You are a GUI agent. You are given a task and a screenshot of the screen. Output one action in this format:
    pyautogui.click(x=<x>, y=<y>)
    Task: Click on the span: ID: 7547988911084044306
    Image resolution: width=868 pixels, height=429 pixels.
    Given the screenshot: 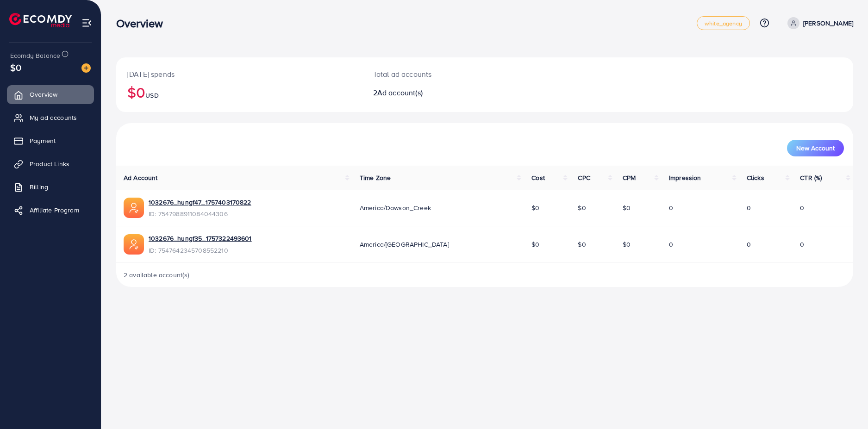 What is the action you would take?
    pyautogui.click(x=200, y=214)
    